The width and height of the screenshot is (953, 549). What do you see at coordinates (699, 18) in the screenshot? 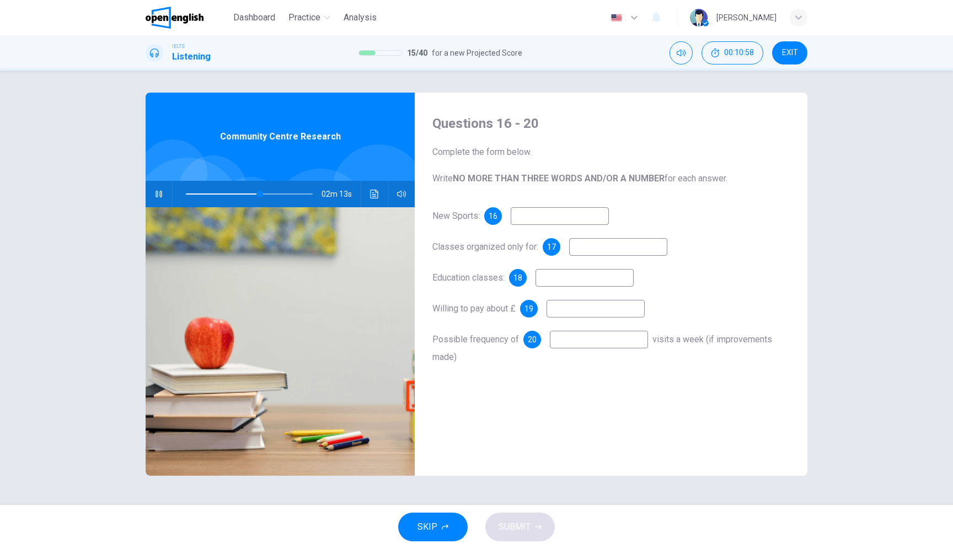
I see `img: Profile picture` at bounding box center [699, 18].